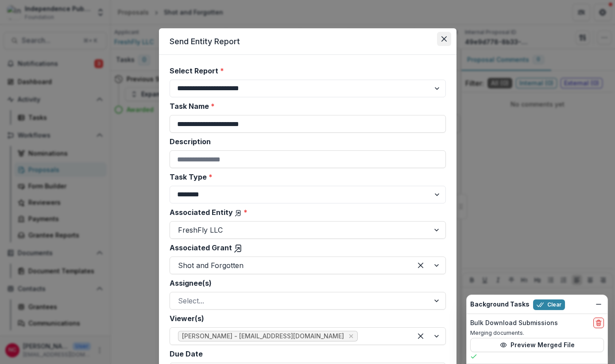 The height and width of the screenshot is (364, 615). Describe the element at coordinates (444, 39) in the screenshot. I see `button: Close` at that location.